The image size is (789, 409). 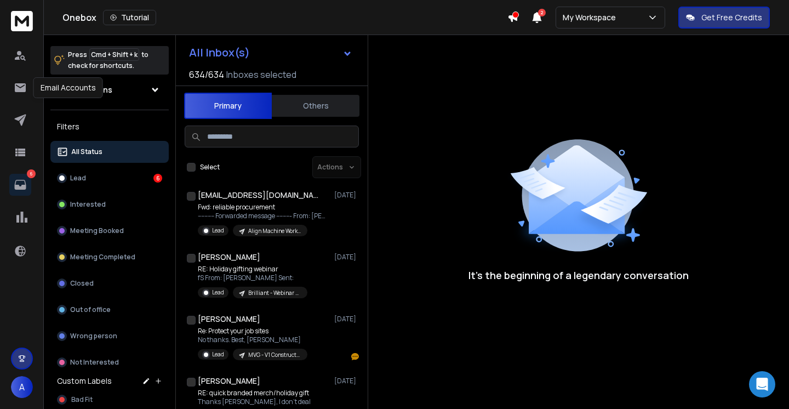 What do you see at coordinates (108, 60) in the screenshot?
I see `p: Press to check for shortcuts.` at bounding box center [108, 60].